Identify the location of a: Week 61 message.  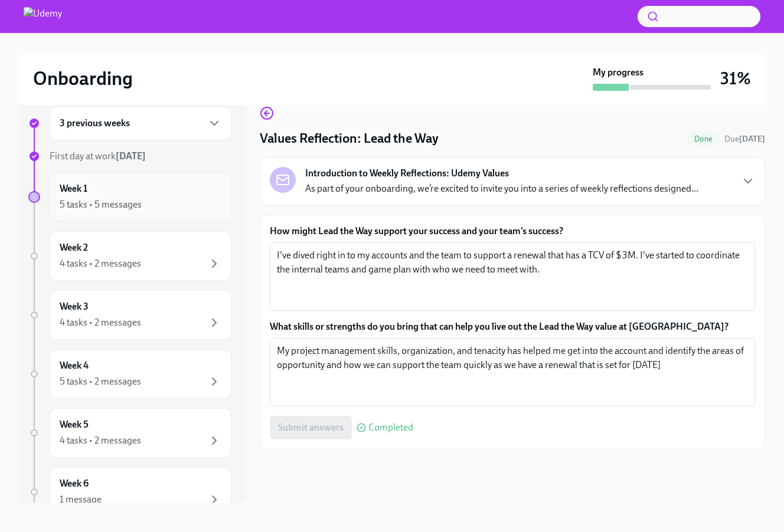
(130, 492).